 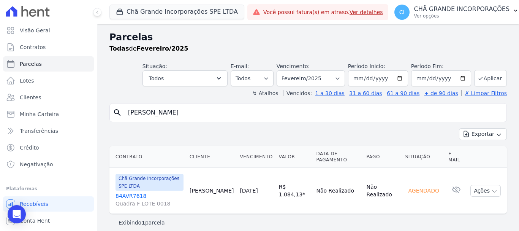 What do you see at coordinates (39, 131) in the screenshot?
I see `span: Transferências` at bounding box center [39, 131].